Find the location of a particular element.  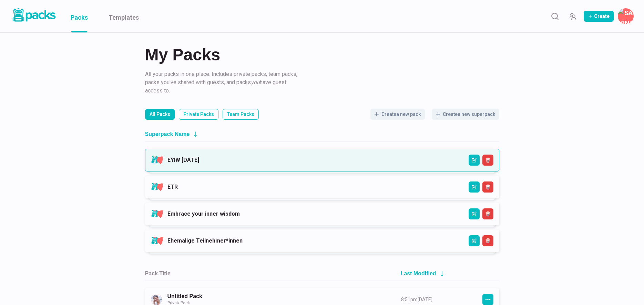

button: Create Pack is located at coordinates (598, 16).